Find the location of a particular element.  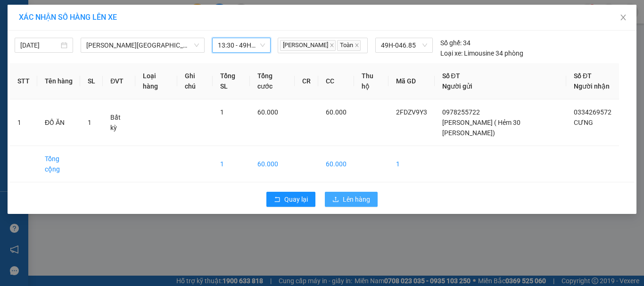

span: CƯNG is located at coordinates (583, 122).